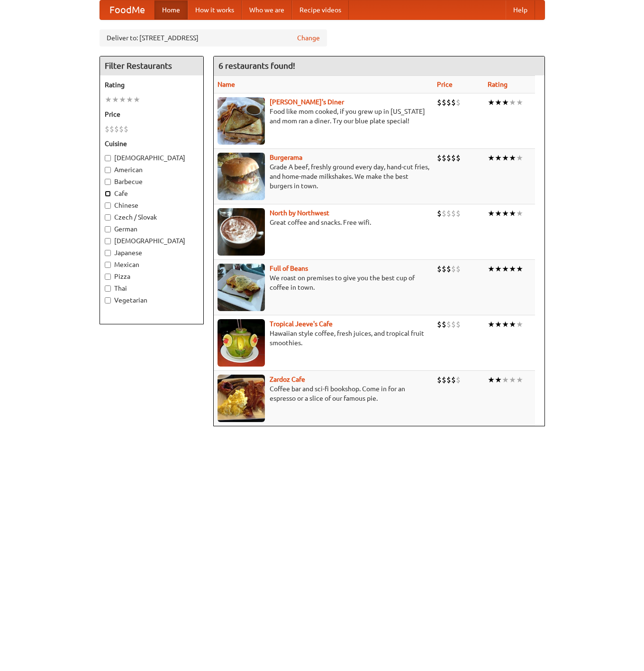 The image size is (644, 671). What do you see at coordinates (108, 170) in the screenshot?
I see `input: American` at bounding box center [108, 170].